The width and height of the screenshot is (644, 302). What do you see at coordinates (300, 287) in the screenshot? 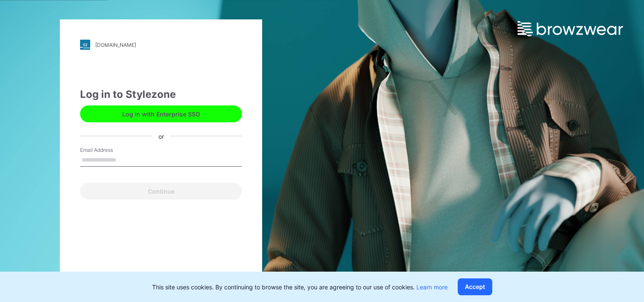
I see `p: This site uses cookies. By continuing to browse the site, you are agreeing to our use of cookies.` at bounding box center [300, 287].